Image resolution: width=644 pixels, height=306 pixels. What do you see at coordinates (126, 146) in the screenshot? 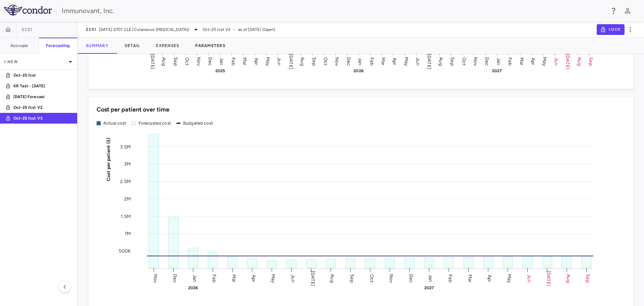
I see `tspan: 3.5M` at bounding box center [126, 146].